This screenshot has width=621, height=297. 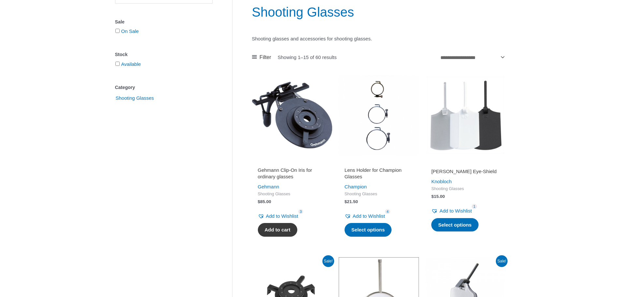 What do you see at coordinates (437, 196) in the screenshot?
I see `bdi: 15.00` at bounding box center [437, 196].